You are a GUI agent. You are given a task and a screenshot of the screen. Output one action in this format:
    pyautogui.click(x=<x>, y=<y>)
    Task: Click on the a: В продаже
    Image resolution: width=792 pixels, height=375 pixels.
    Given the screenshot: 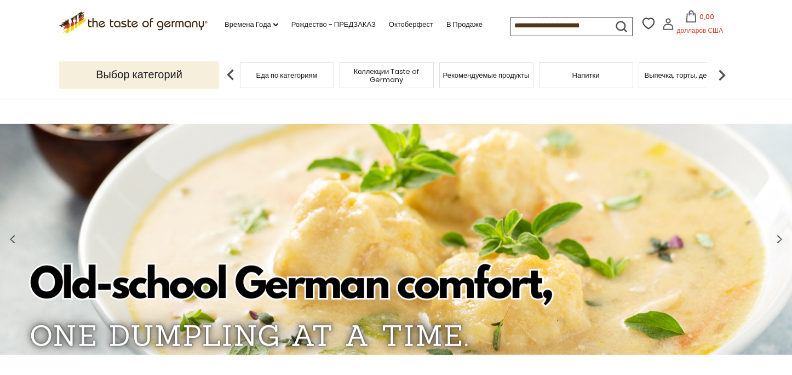 What is the action you would take?
    pyautogui.click(x=465, y=25)
    